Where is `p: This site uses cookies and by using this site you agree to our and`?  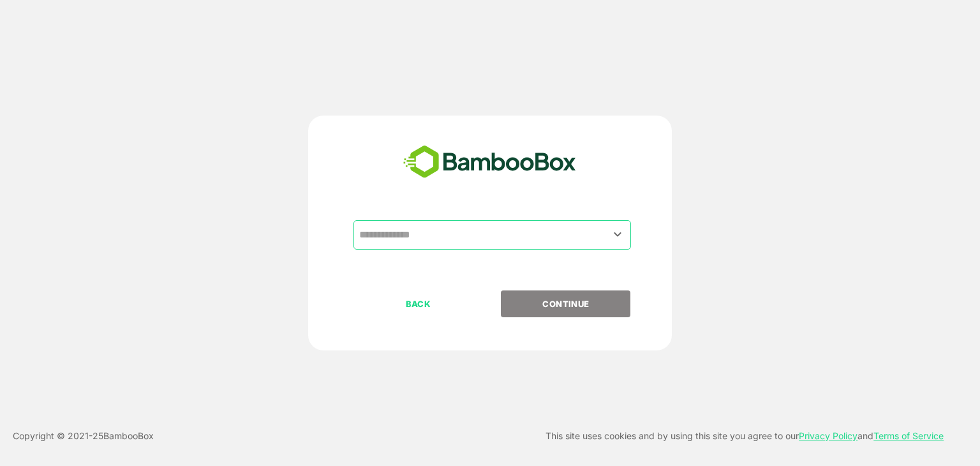
p: This site uses cookies and by using this site you agree to our and is located at coordinates (745, 436).